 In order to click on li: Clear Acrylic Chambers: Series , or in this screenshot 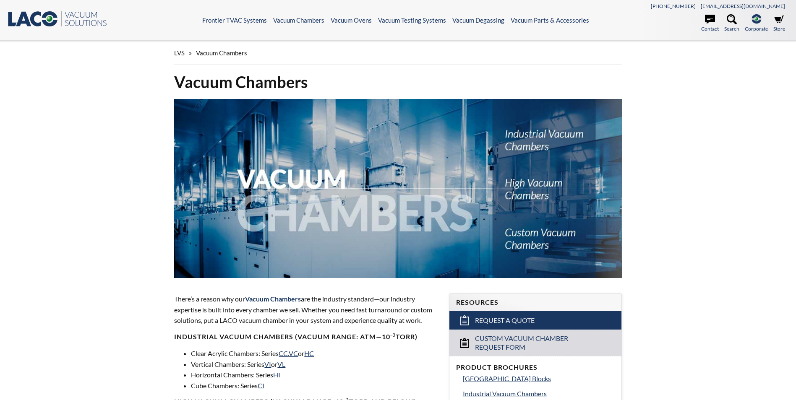, I will do `click(315, 354)`.